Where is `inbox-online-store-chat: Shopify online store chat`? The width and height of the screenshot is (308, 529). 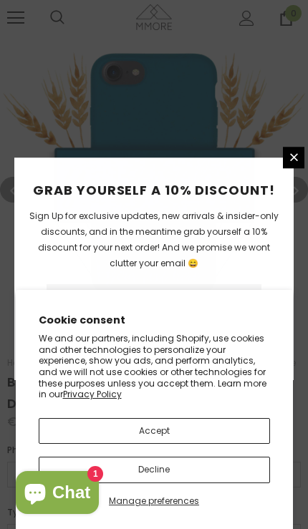 inbox-online-store-chat: Shopify online store chat is located at coordinates (57, 494).